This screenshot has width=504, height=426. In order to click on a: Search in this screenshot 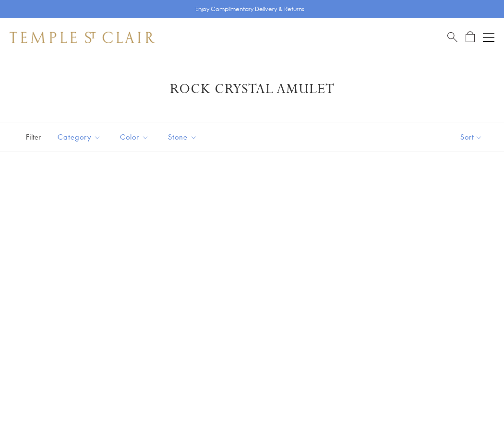, I will do `click(452, 37)`.